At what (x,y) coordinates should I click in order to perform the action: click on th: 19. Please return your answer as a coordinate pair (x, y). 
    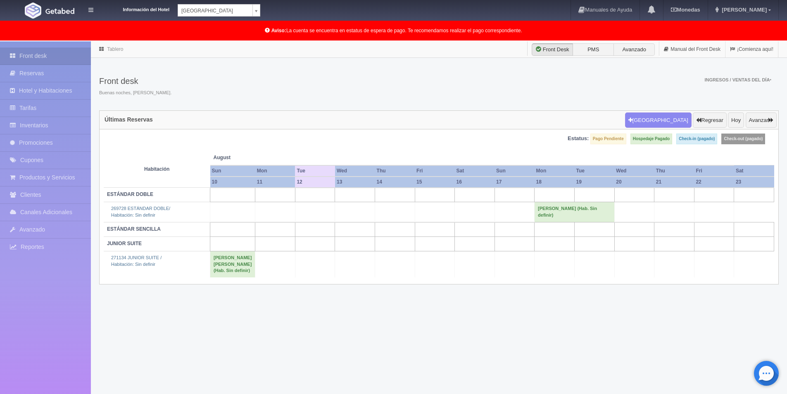
    Looking at the image, I should click on (594, 182).